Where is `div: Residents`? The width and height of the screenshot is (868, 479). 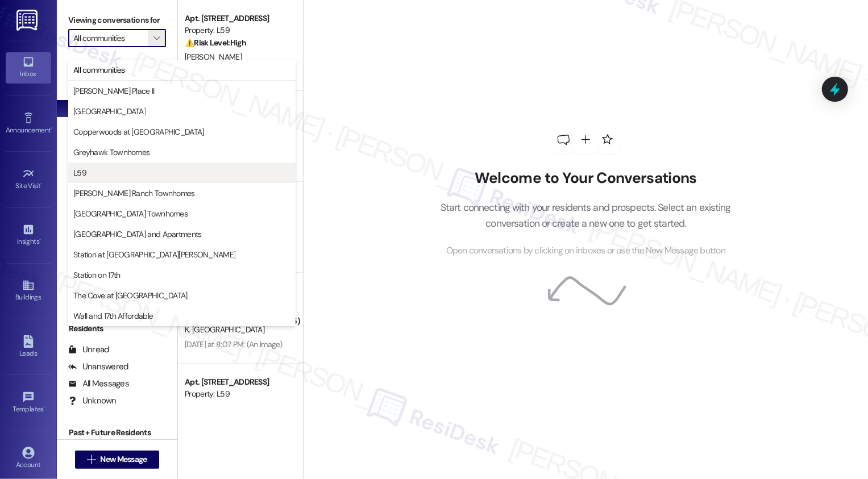
div: Residents is located at coordinates (117, 329).